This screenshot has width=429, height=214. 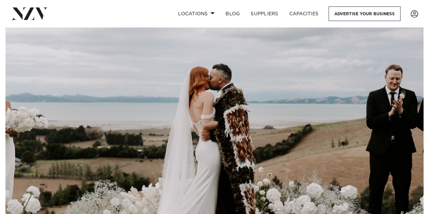 What do you see at coordinates (304, 14) in the screenshot?
I see `a: Capacities` at bounding box center [304, 14].